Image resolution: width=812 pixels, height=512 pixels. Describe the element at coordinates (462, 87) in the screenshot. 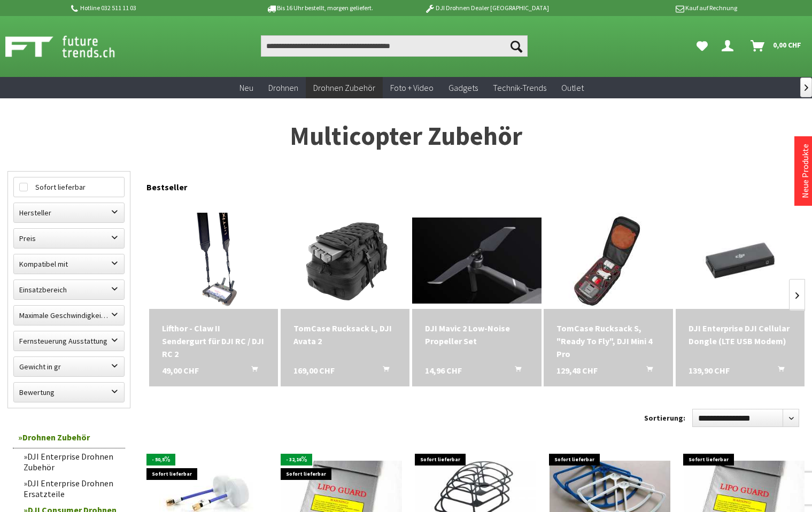

I see `span: Gadgets` at that location.